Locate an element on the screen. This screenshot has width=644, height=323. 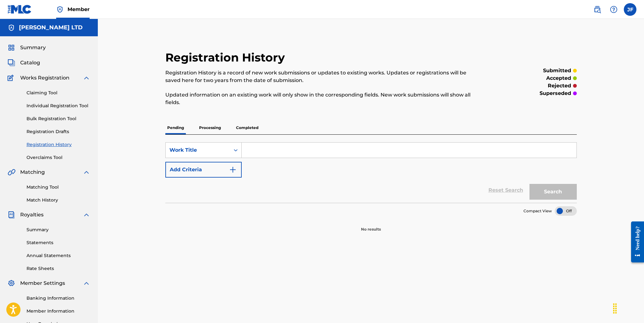
img: Catalog is located at coordinates (12, 63).